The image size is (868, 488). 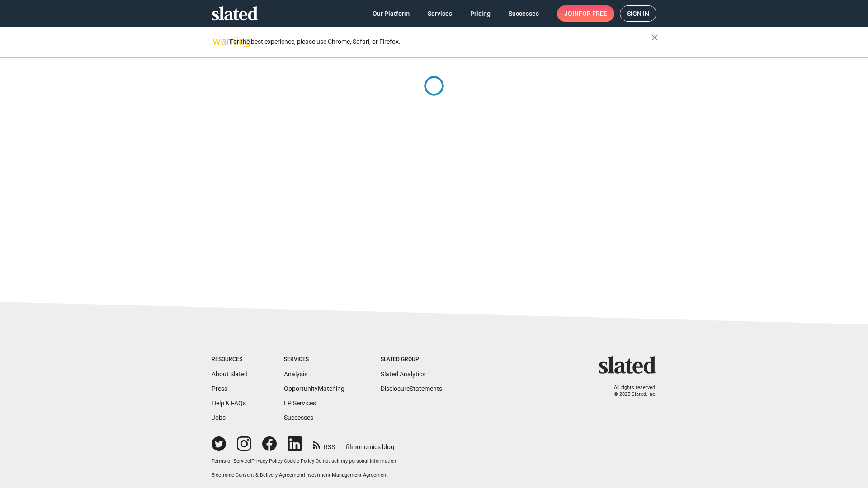 I want to click on a: Analysis, so click(x=296, y=374).